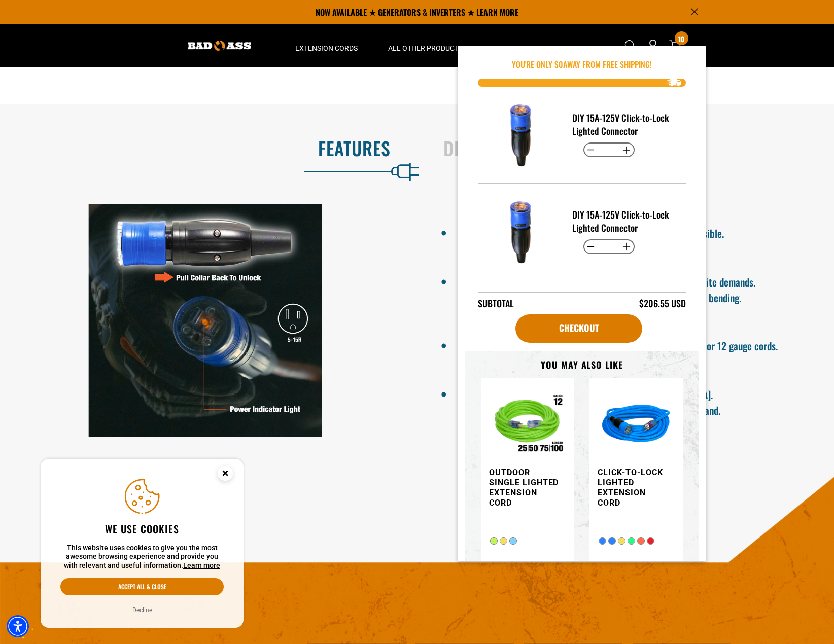  I want to click on div: $206.55 USD, so click(663, 303).